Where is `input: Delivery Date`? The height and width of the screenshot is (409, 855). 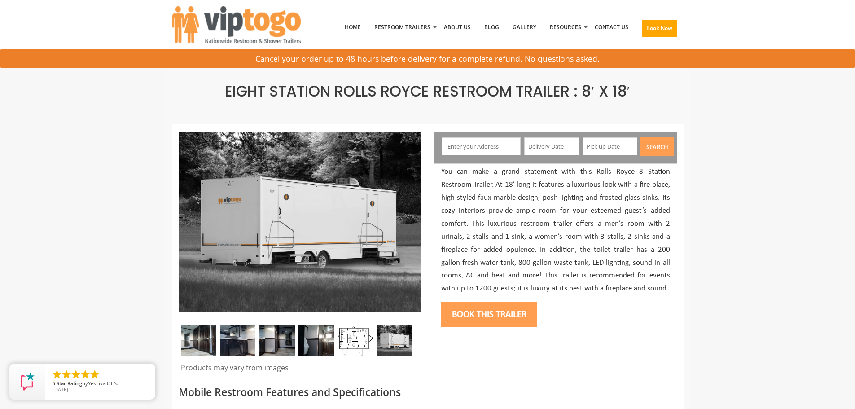 input: Delivery Date is located at coordinates (552, 146).